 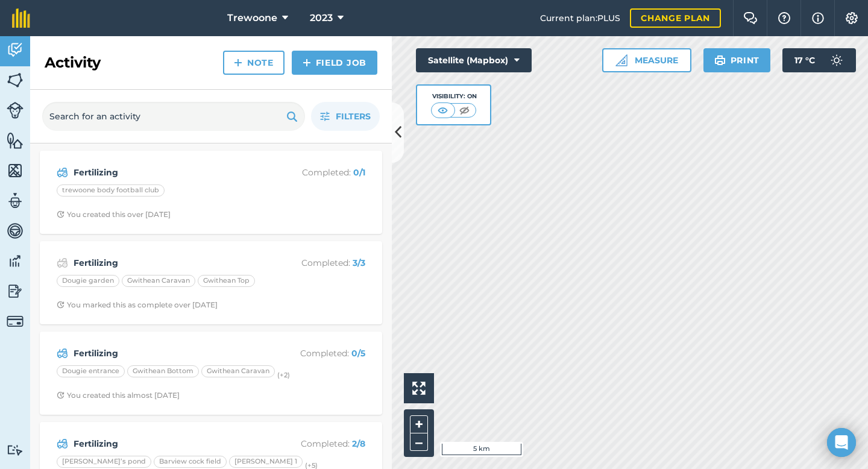 I want to click on a: FertilizingCompleted: 0/5Dougie entranceGwithean BottomGwithean Caravan(+2)Clock with arrow point..., so click(x=211, y=373).